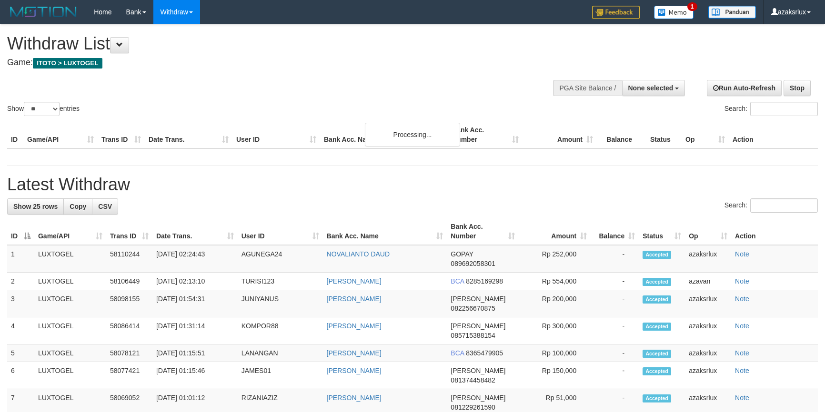 This screenshot has height=412, width=825. What do you see at coordinates (129, 259) in the screenshot?
I see `td: 58110244` at bounding box center [129, 259].